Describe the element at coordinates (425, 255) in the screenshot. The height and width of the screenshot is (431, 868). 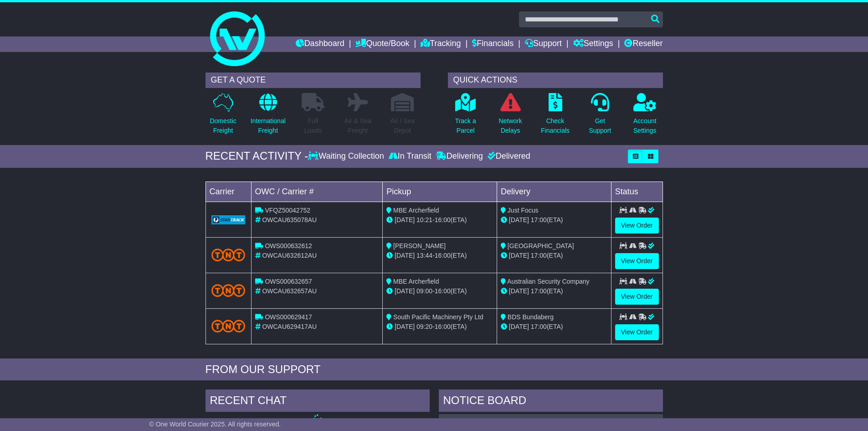
I see `span: 13:44` at that location.